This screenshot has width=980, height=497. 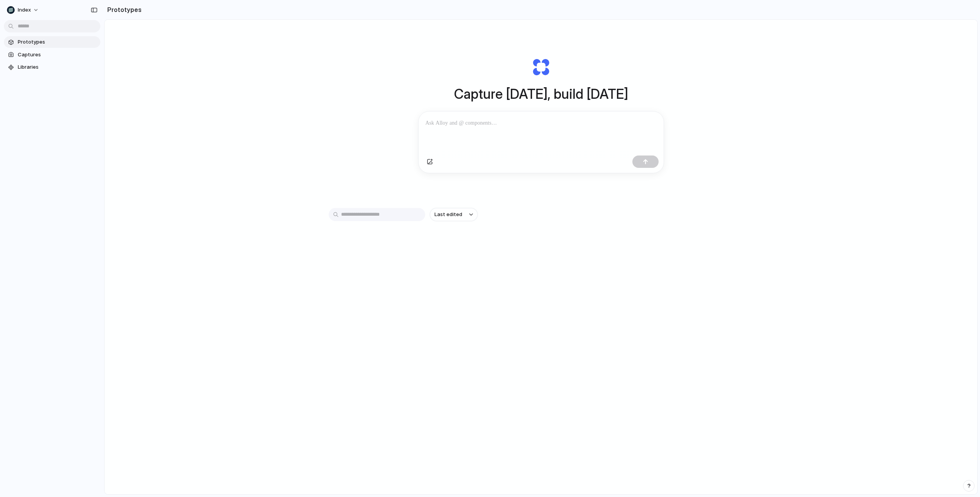 I want to click on span: Last edited, so click(x=449, y=215).